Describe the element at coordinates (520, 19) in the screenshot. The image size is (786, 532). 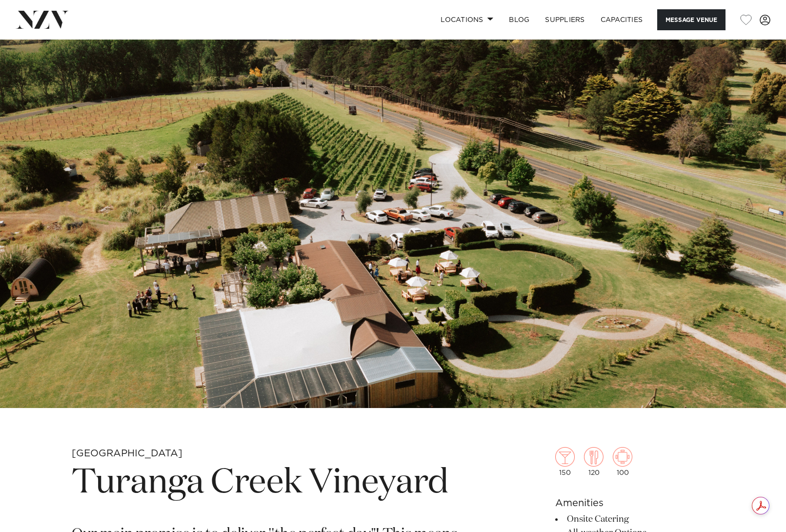
I see `a: BLOG` at that location.